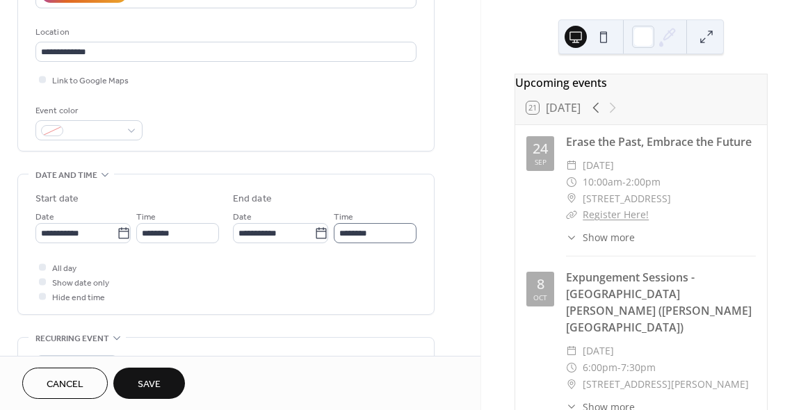 The width and height of the screenshot is (801, 410). Describe the element at coordinates (81, 283) in the screenshot. I see `span: Show date only` at that location.